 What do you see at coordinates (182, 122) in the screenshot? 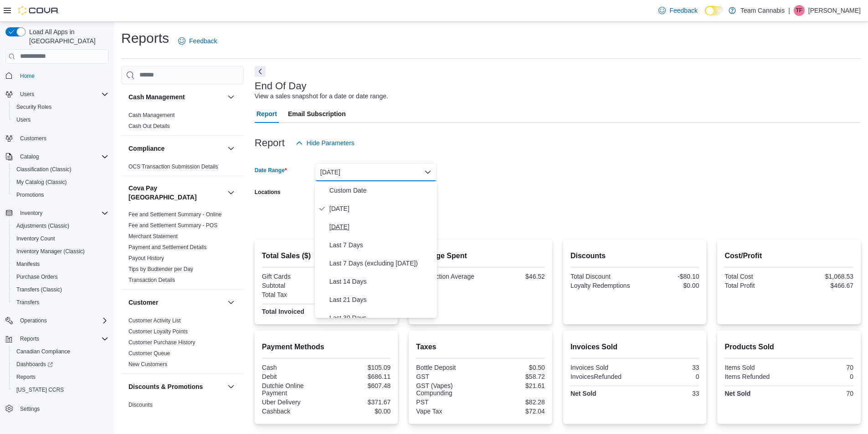
I see `div: Cash Management` at bounding box center [182, 122].